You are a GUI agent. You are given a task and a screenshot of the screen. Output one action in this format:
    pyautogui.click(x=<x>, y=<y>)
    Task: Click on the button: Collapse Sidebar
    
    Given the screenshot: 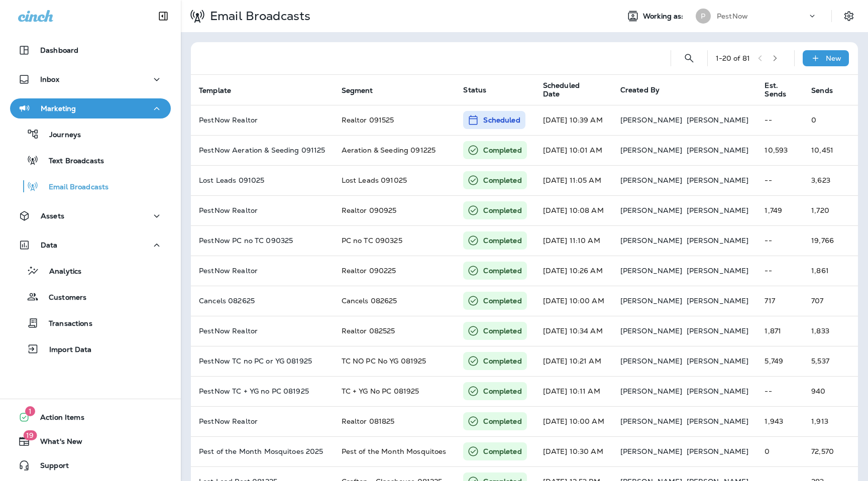 What is the action you would take?
    pyautogui.click(x=163, y=16)
    